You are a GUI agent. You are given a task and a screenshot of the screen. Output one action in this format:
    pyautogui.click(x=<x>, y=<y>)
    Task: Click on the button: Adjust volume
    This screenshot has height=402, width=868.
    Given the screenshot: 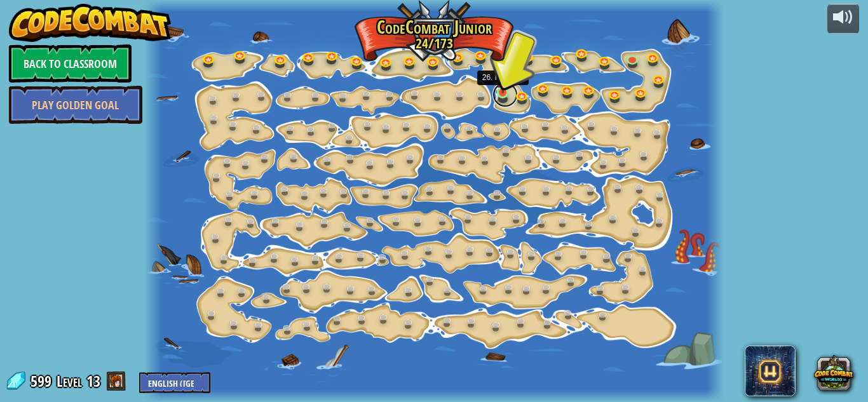 What is the action you would take?
    pyautogui.click(x=843, y=18)
    